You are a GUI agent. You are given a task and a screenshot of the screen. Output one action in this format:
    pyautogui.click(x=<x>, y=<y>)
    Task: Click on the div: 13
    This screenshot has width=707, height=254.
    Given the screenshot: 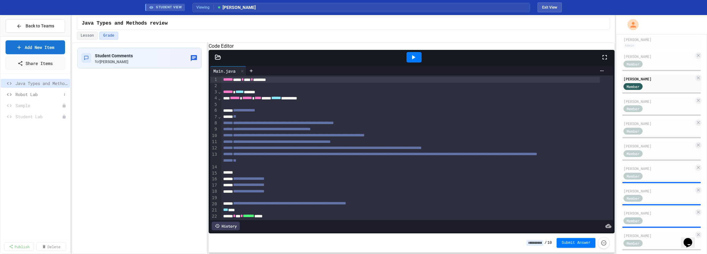 What is the action you would take?
    pyautogui.click(x=214, y=158)
    